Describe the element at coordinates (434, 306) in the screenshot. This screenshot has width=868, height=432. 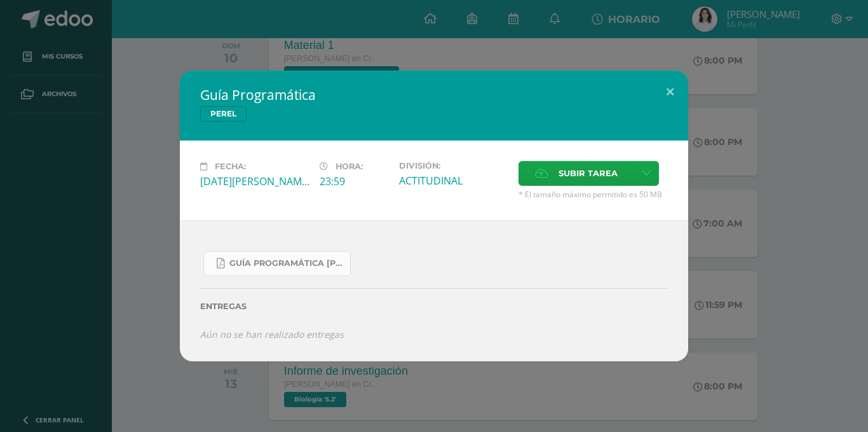
I see `label: Entregas` at that location.